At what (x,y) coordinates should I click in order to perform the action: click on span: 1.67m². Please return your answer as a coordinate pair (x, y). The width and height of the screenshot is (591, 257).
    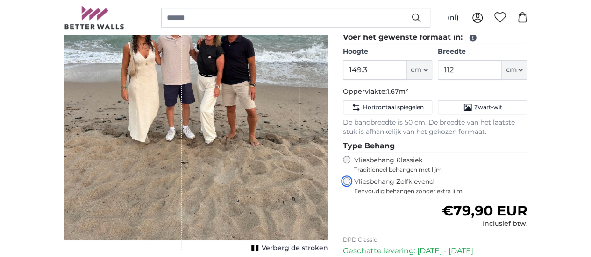
    Looking at the image, I should click on (398, 92).